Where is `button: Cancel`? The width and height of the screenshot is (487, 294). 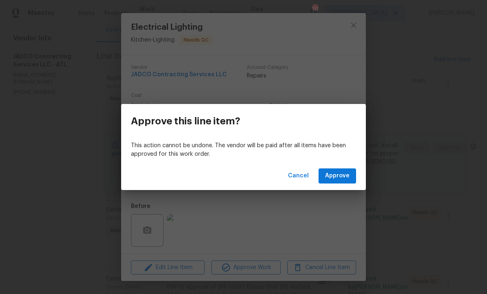 button: Cancel is located at coordinates (298, 176).